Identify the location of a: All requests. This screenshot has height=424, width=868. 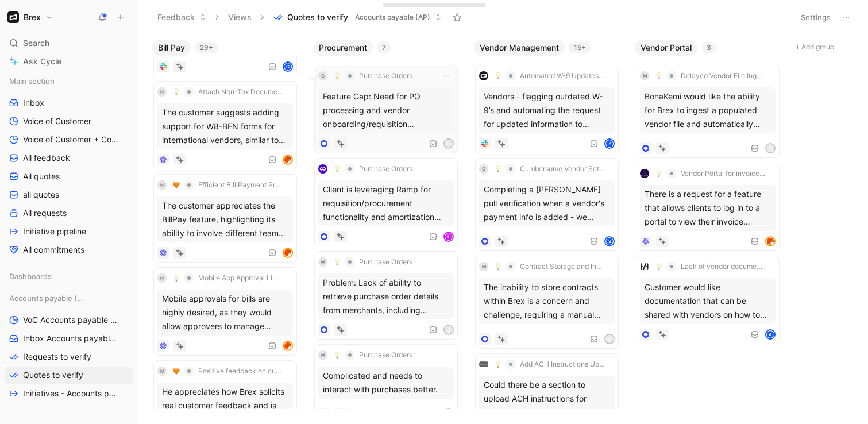
(69, 213).